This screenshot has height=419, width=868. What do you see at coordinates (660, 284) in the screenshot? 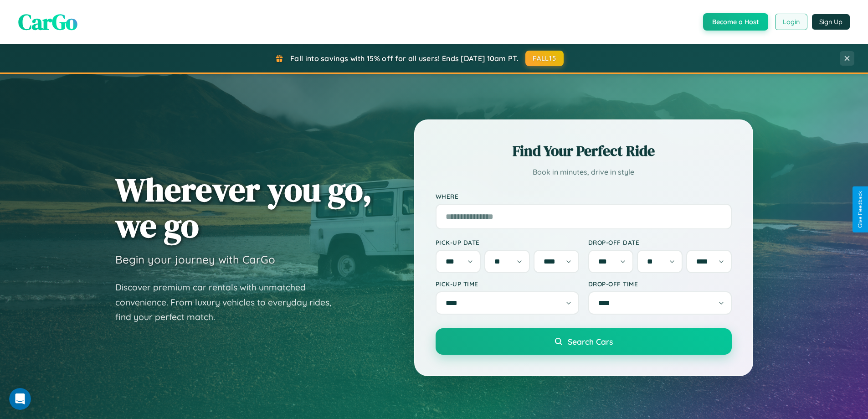
I see `label: Drop-off Time` at bounding box center [660, 284].